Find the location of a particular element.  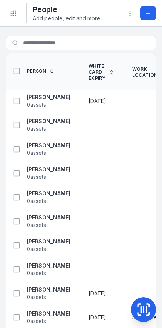

time: 8/5/2010, 8:00:00 am is located at coordinates (97, 294).